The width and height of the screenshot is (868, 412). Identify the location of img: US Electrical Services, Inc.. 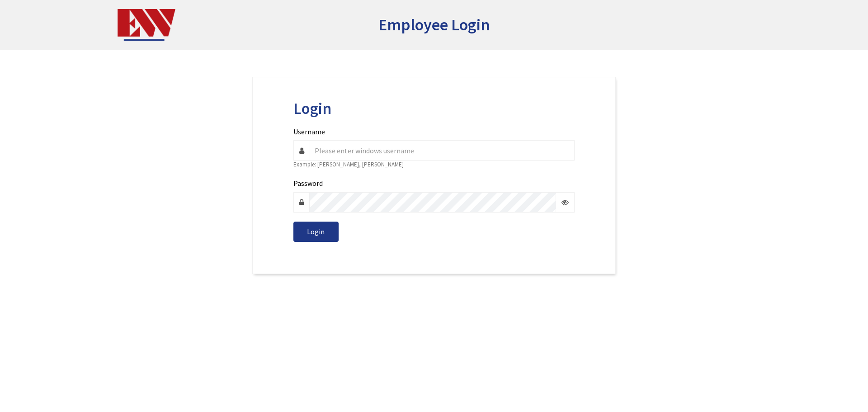
(147, 25).